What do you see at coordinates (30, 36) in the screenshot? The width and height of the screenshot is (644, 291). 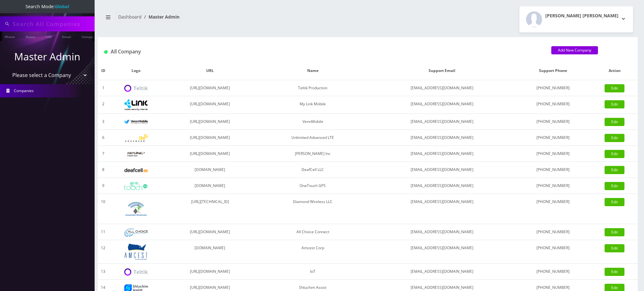 I see `a: Name` at bounding box center [30, 36].